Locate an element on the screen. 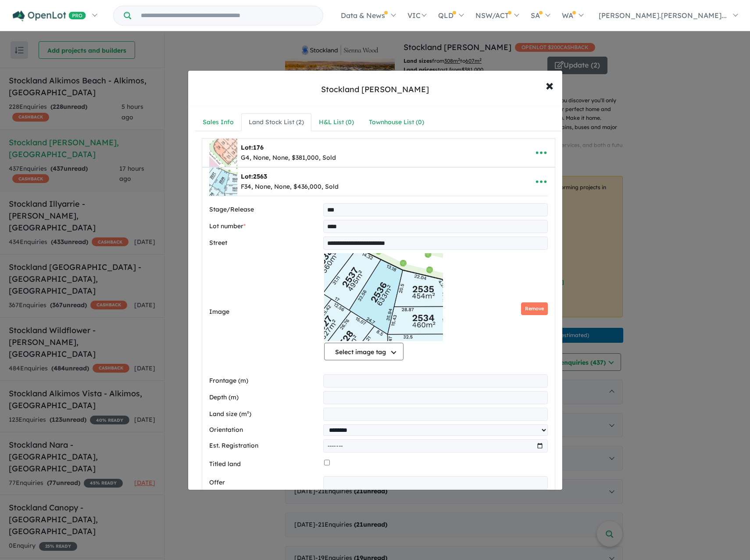  label: Depth (m) is located at coordinates (264, 397).